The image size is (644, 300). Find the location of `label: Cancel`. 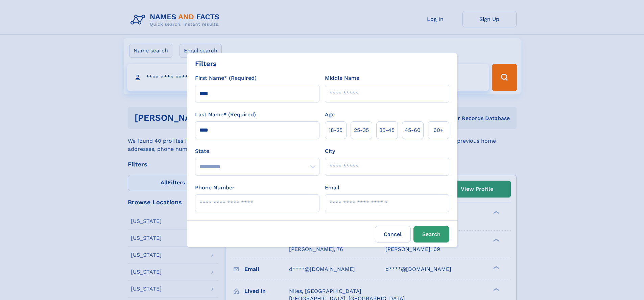

label: Cancel is located at coordinates (393, 234).